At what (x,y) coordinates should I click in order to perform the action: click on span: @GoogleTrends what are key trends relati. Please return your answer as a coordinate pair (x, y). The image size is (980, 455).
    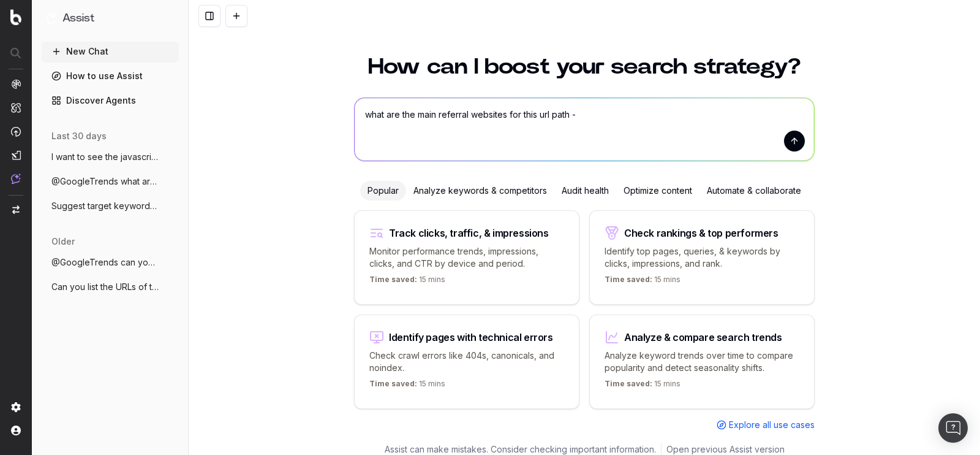
    Looking at the image, I should click on (105, 181).